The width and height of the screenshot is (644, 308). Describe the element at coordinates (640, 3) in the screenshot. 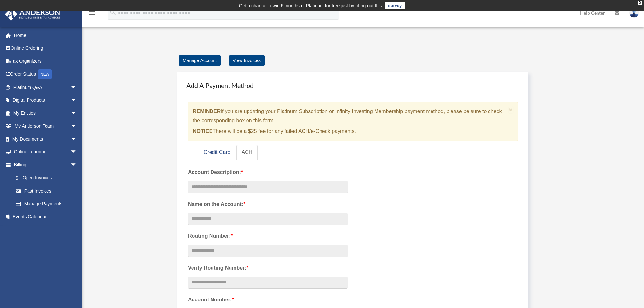

I see `div: close` at that location.